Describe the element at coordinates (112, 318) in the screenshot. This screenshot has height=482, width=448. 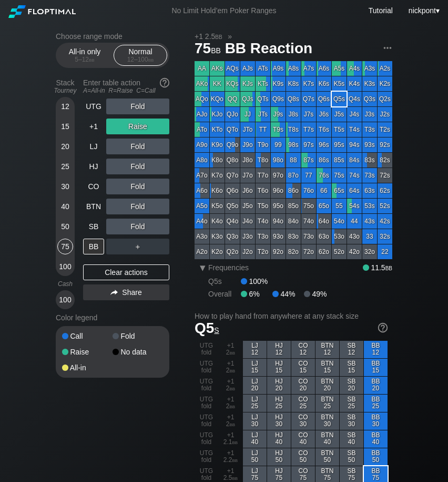
I see `div: Color legend` at that location.